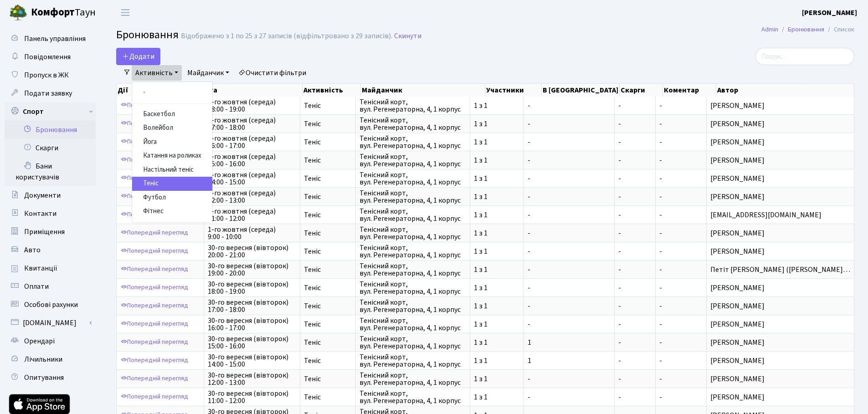 The image size is (868, 414). I want to click on a: Фітнес, so click(173, 211).